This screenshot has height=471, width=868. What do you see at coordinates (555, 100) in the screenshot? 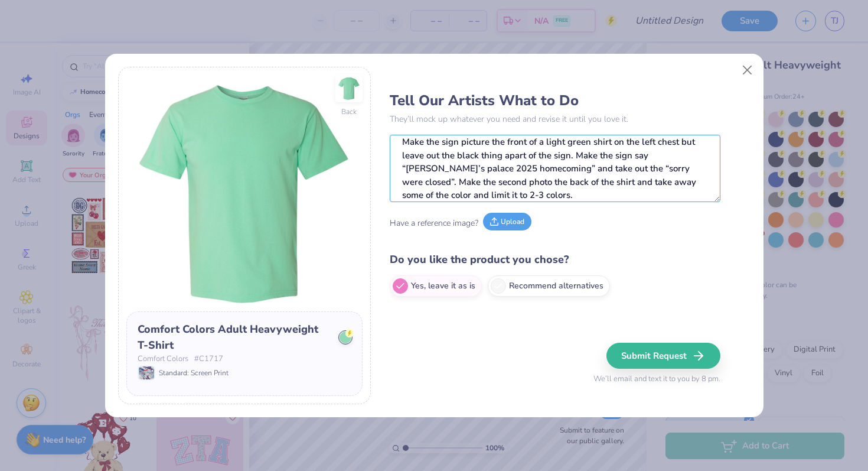
I see `h3: Tell Our Artists What to Do` at bounding box center [555, 100].